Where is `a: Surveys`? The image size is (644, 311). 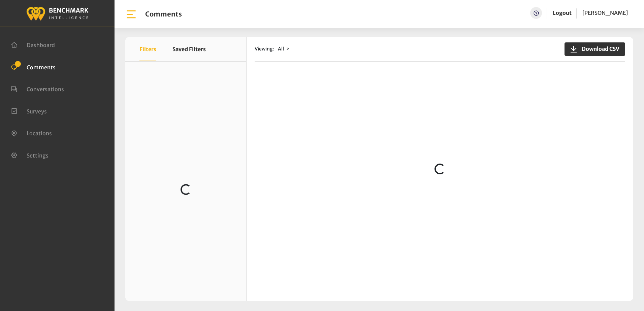
a: Surveys is located at coordinates (29, 111).